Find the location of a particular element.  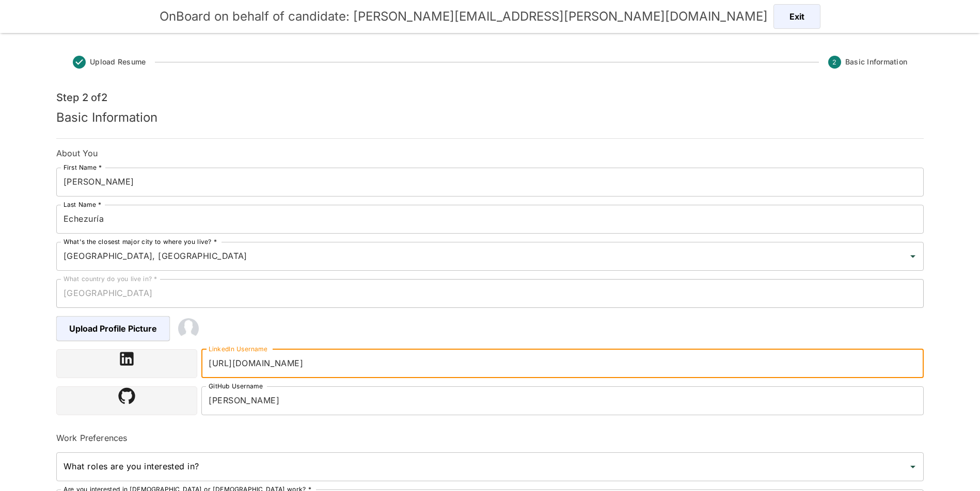

label: Last Name * is located at coordinates (82, 204).